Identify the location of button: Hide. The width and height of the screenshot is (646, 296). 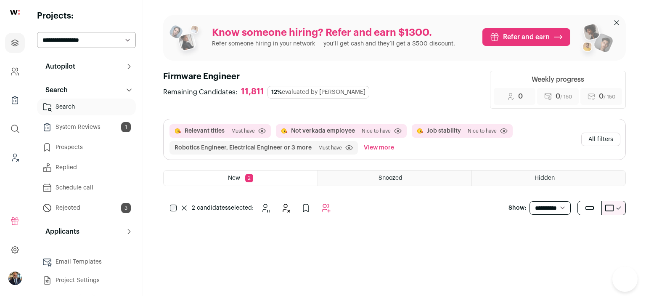
(286, 208).